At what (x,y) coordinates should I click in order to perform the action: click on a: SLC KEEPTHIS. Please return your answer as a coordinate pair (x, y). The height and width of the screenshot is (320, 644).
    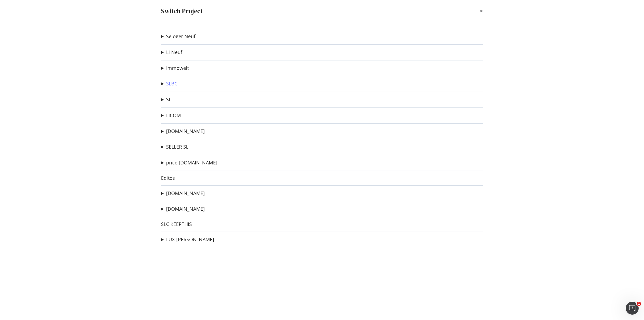
    Looking at the image, I should click on (176, 224).